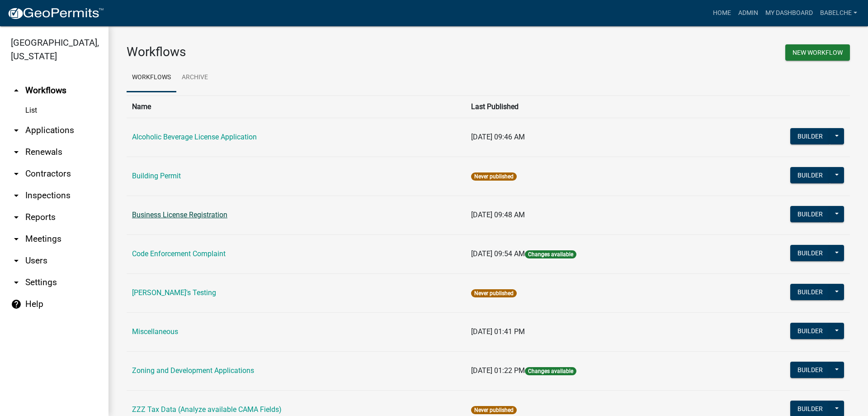  I want to click on a: babelche, so click(839, 13).